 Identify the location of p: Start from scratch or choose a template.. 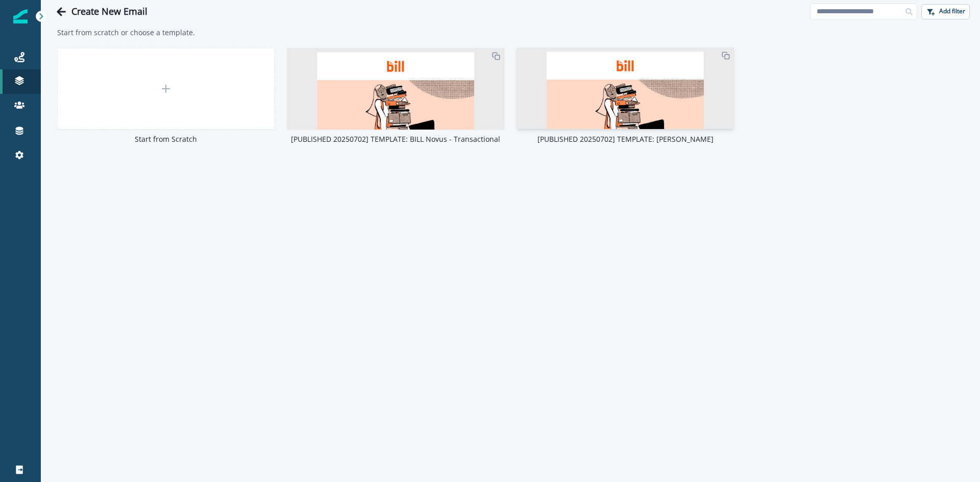
(510, 32).